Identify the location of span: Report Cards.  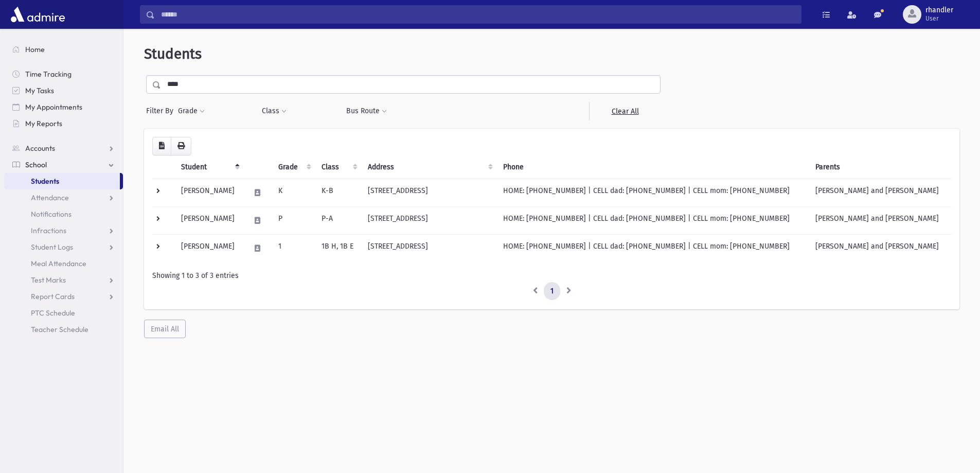
(52, 296).